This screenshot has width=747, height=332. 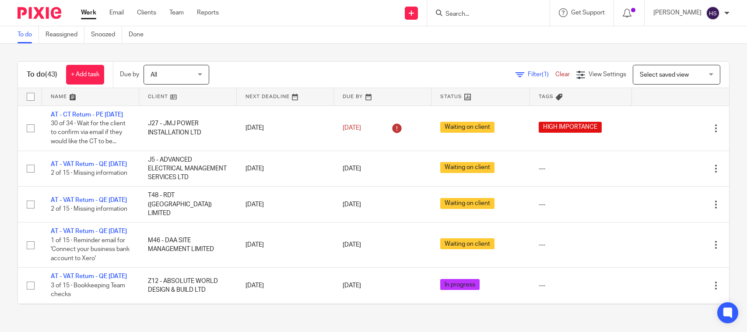 I want to click on a: Clear, so click(x=562, y=74).